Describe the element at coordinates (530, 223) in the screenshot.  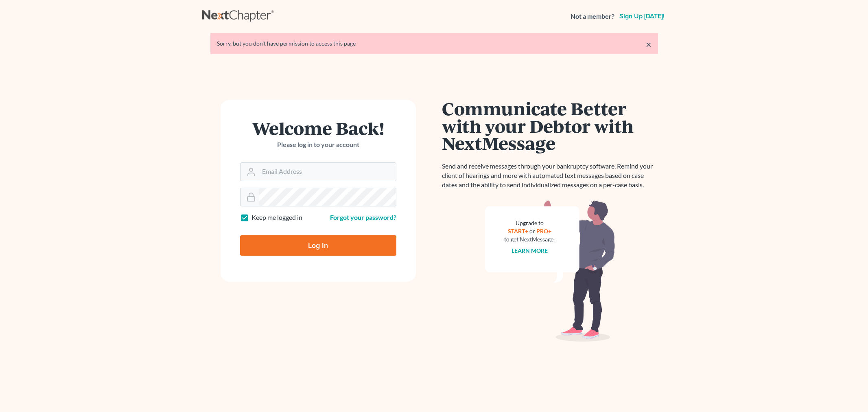
I see `div: Upgrade to` at that location.